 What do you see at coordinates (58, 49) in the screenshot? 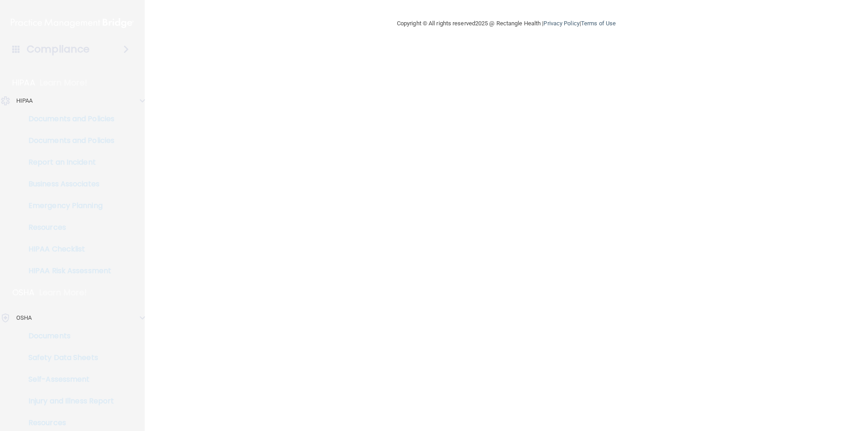
I see `h4: Compliance` at bounding box center [58, 49].